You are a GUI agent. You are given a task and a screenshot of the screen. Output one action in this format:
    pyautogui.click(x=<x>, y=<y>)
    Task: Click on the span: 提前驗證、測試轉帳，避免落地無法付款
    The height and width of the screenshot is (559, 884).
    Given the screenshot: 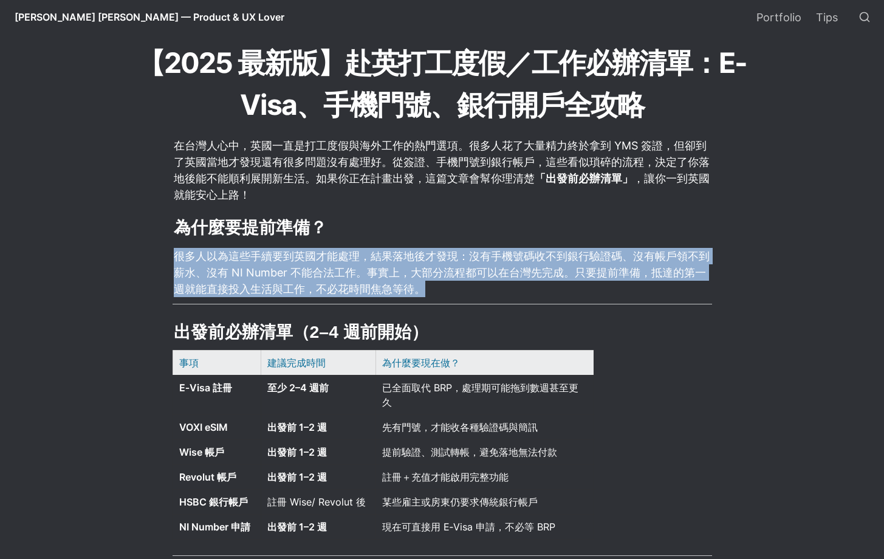 What is the action you would take?
    pyautogui.click(x=469, y=452)
    